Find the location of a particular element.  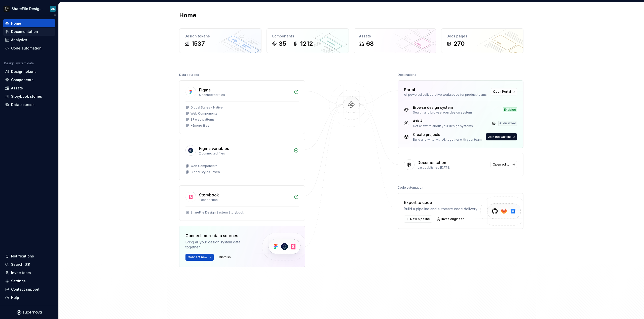

button: Contact support is located at coordinates (29, 290).